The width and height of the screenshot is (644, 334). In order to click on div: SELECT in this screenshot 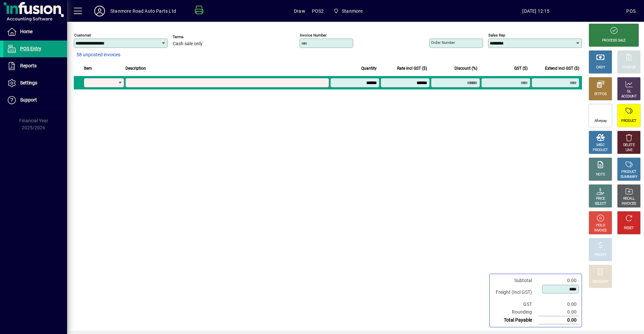, I will do `click(600, 204)`.